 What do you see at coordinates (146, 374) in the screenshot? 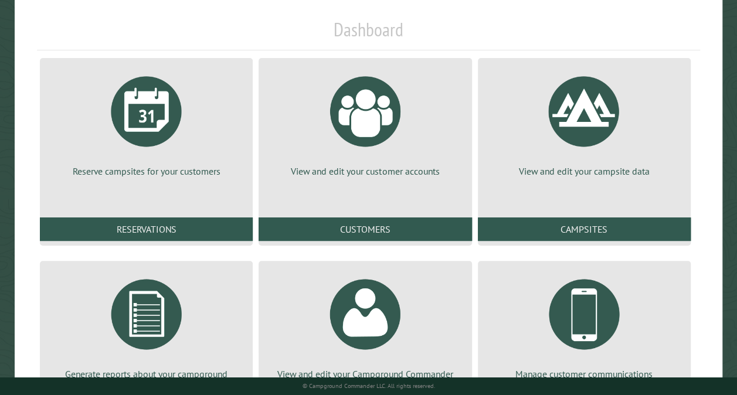
I see `p: Generate reports about your campground` at bounding box center [146, 374].